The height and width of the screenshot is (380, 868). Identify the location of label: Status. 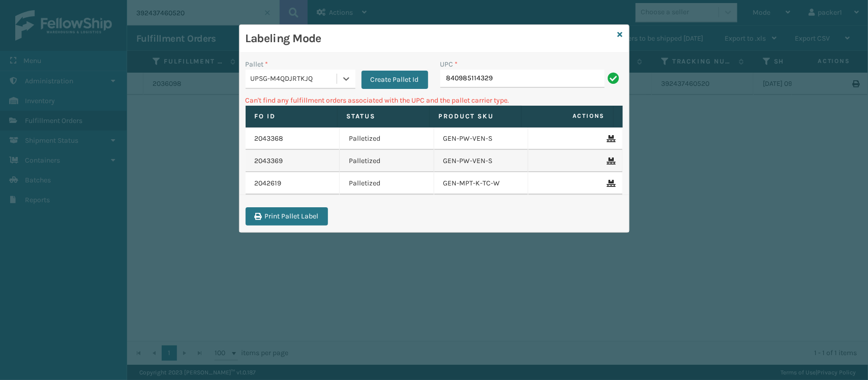
(383, 116).